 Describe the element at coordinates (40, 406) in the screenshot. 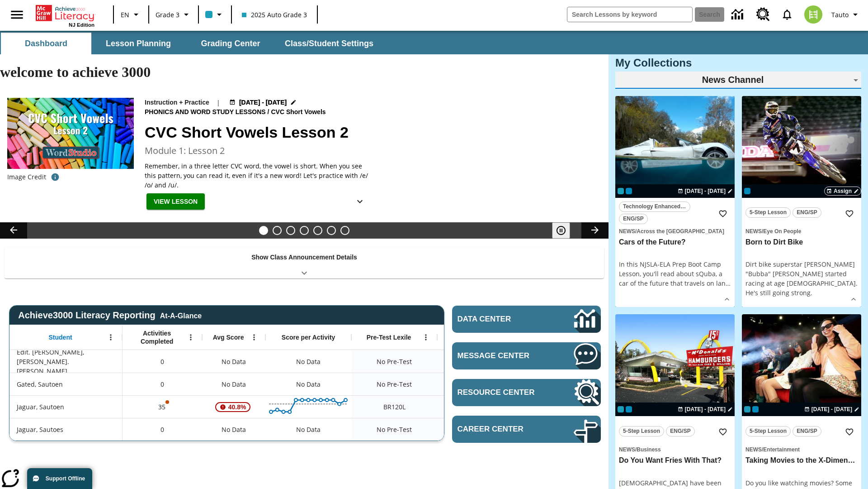

I see `span: Jaguar, Sautoen` at that location.